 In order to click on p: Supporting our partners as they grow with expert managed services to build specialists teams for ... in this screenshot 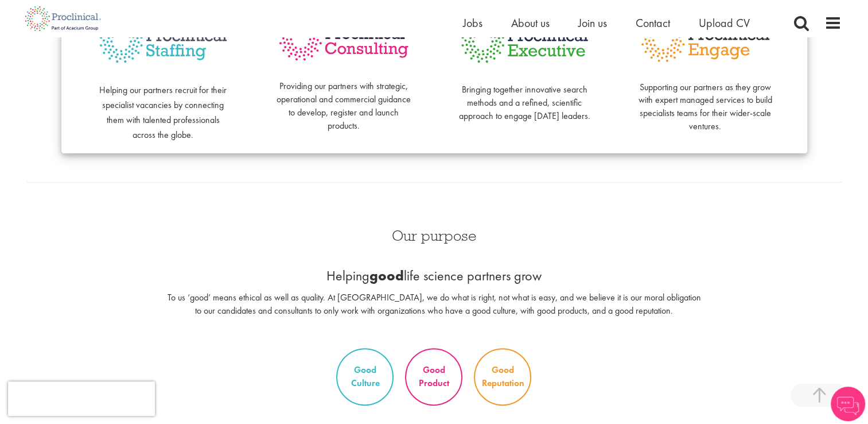, I will do `click(705, 100)`.